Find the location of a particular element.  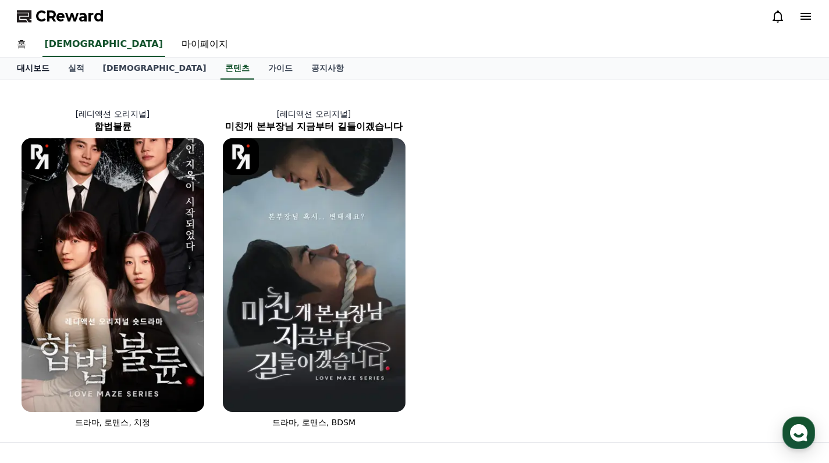

a: [레디액션 오리지널] 미친개 본부장님 지금부터 길들이겠습니다 미친개 본부장님 지금부터 길들이겠습니다 [object Object] Logo 드라마, 로맨스, BDSM is located at coordinates (314, 268).